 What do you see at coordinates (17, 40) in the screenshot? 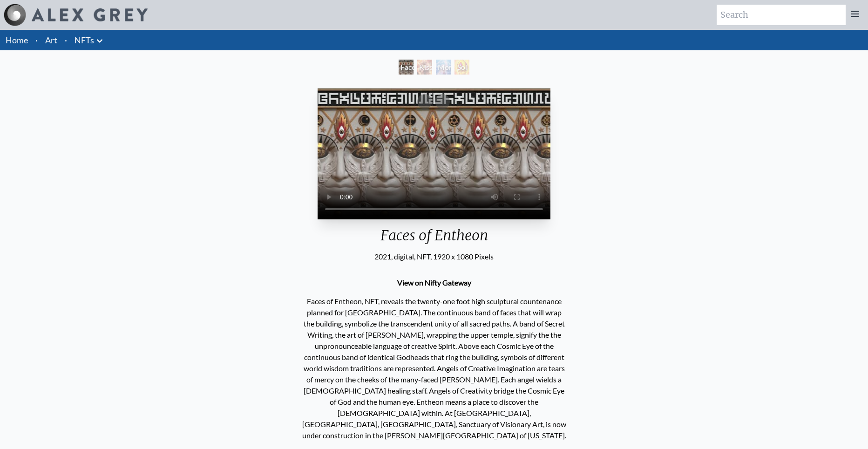
I see `a: Home` at bounding box center [17, 40].